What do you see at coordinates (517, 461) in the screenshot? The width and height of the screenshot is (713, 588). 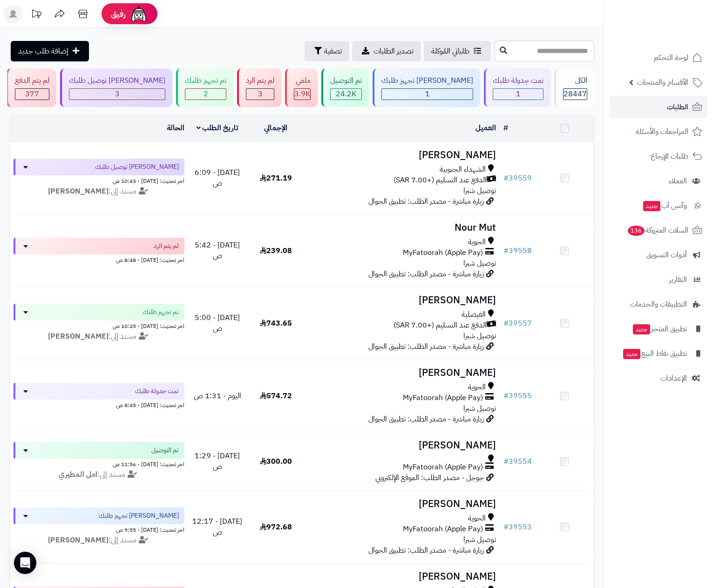 I see `a: #39554` at bounding box center [517, 461].